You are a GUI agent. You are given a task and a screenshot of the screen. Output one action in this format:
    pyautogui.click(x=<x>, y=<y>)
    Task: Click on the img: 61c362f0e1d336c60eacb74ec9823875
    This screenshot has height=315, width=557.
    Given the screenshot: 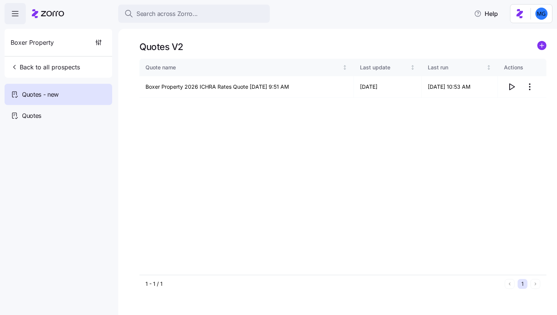 What is the action you would take?
    pyautogui.click(x=541, y=14)
    